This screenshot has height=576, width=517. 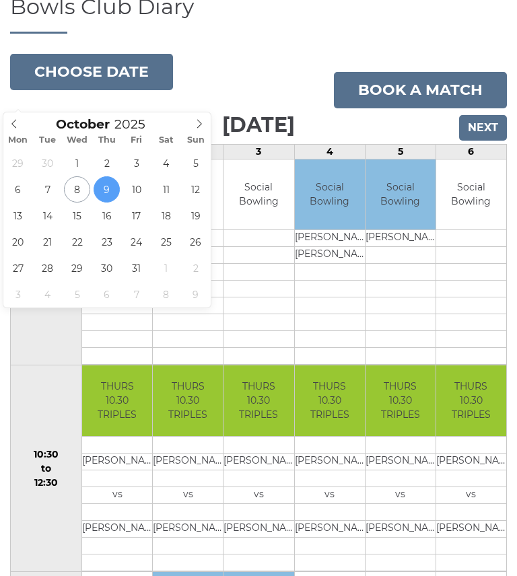 What do you see at coordinates (77, 268) in the screenshot?
I see `span: October 29, 2025` at bounding box center [77, 268].